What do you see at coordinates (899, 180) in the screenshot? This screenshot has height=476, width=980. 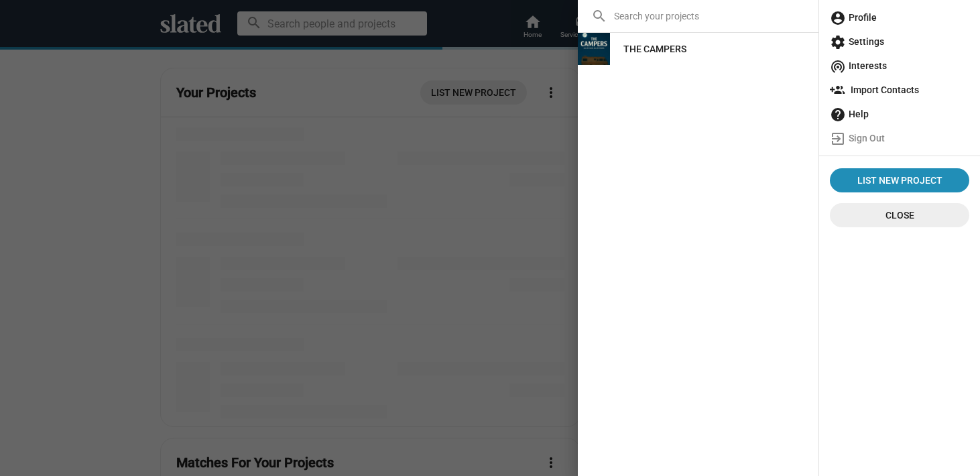 I see `span: List New Project` at bounding box center [899, 180].